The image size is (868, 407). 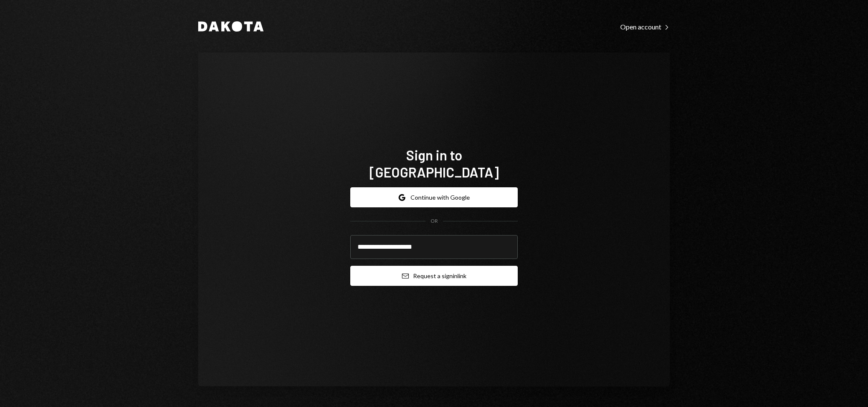 What do you see at coordinates (434, 197) in the screenshot?
I see `button: Continue with Google` at bounding box center [434, 197].